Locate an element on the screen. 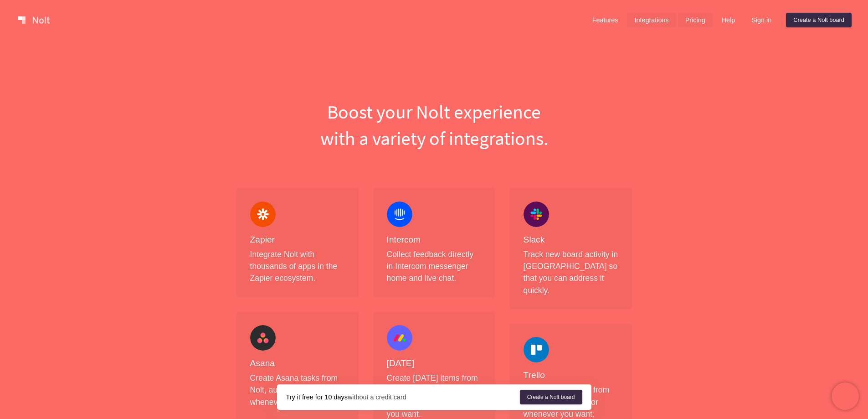 Image resolution: width=868 pixels, height=419 pixels. a: Help is located at coordinates (729, 20).